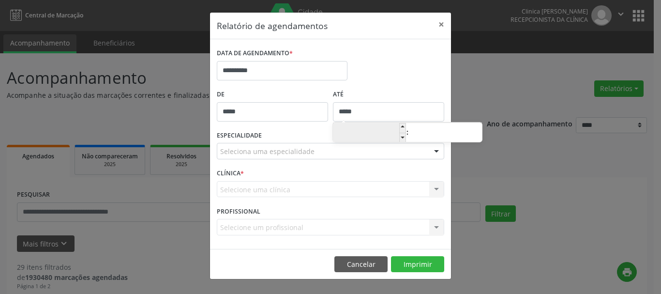 Image resolution: width=661 pixels, height=294 pixels. Describe the element at coordinates (369, 133) in the screenshot. I see `input: Hour` at that location.